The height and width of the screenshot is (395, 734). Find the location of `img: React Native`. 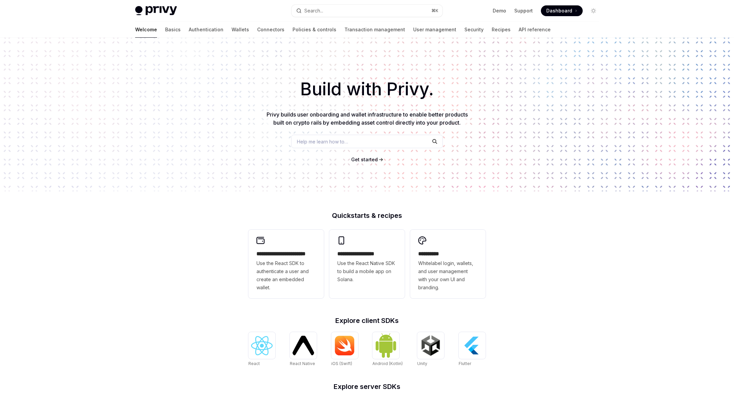

img: React Native is located at coordinates (303, 346).